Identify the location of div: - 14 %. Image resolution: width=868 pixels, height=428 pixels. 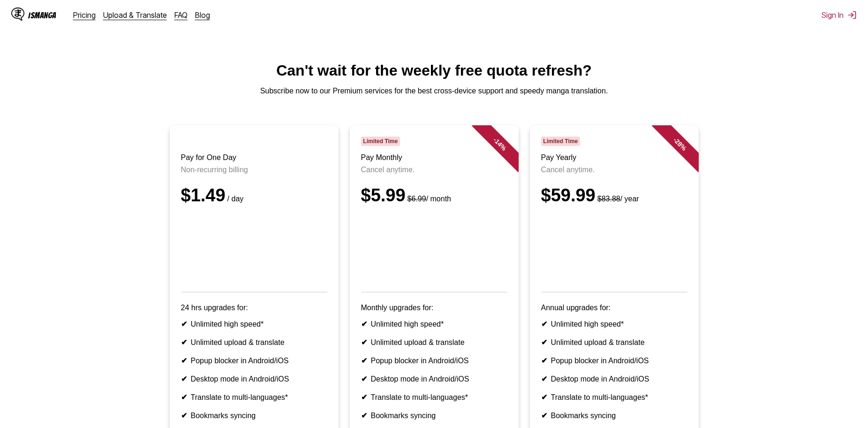
(500, 144).